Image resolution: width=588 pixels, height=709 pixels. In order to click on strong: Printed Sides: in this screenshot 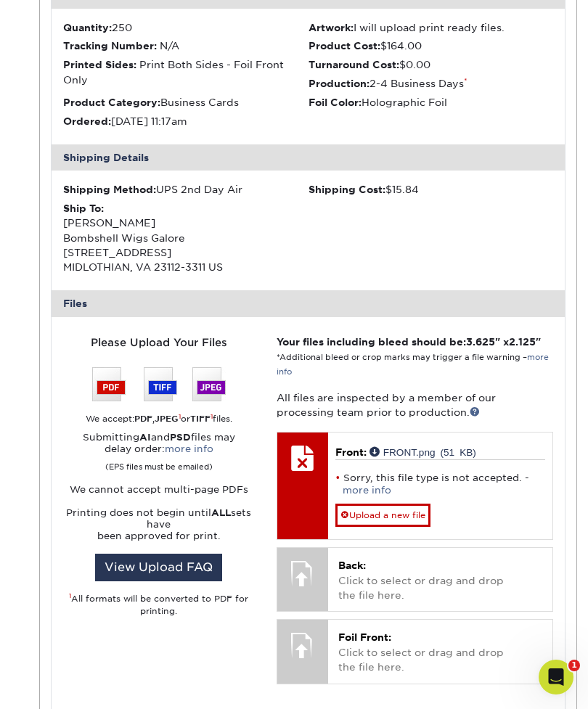, I will do `click(99, 64)`.